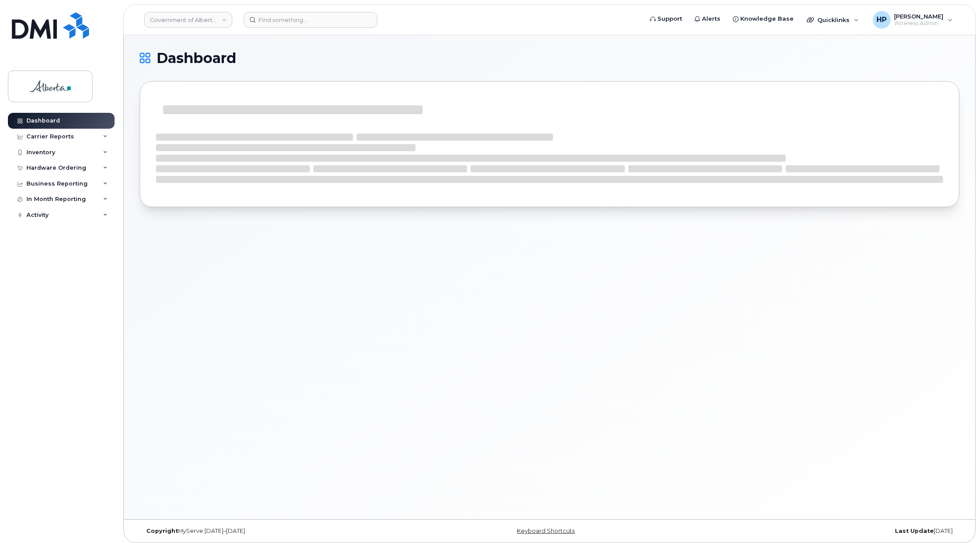 This screenshot has width=980, height=543. Describe the element at coordinates (196, 58) in the screenshot. I see `span: Dashboard` at that location.